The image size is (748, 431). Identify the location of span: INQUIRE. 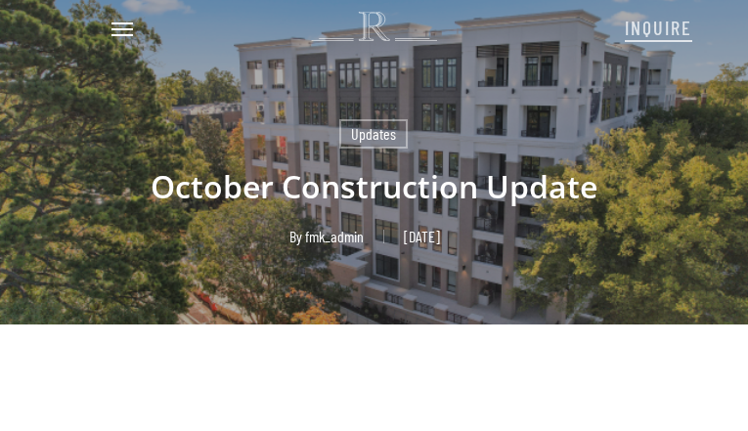
(658, 27).